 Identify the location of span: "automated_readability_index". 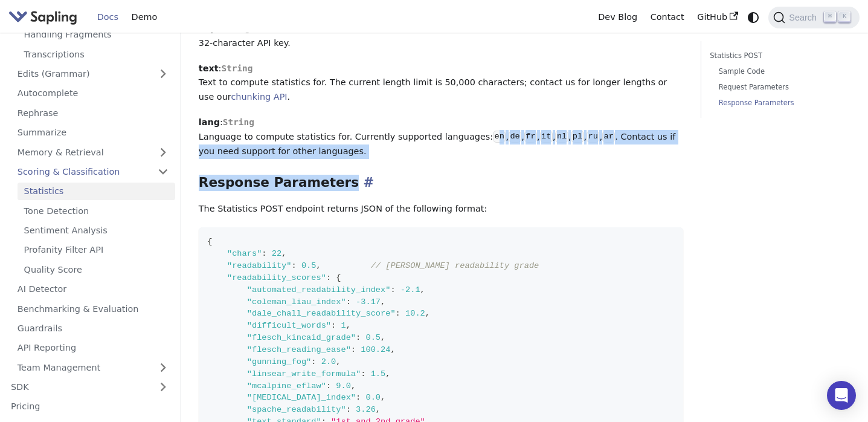
(319, 290).